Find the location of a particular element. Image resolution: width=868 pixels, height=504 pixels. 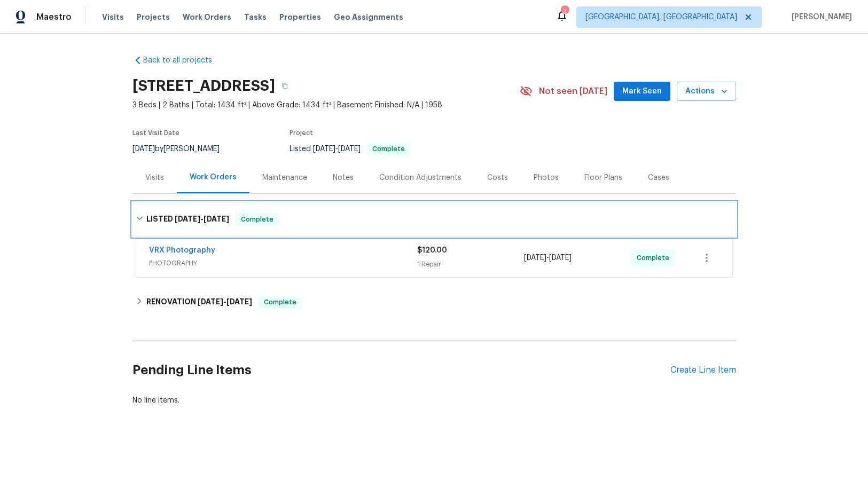

span: 3 Beds | 2 Baths | Total: 1434 ft² | Above Grade: 1434 ft² | Basement Finished: N/A | 1958 is located at coordinates (326, 105).